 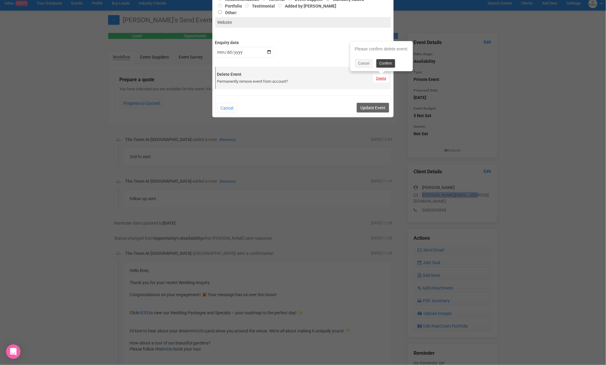 I want to click on div: Please confirm delete event:, so click(x=381, y=49).